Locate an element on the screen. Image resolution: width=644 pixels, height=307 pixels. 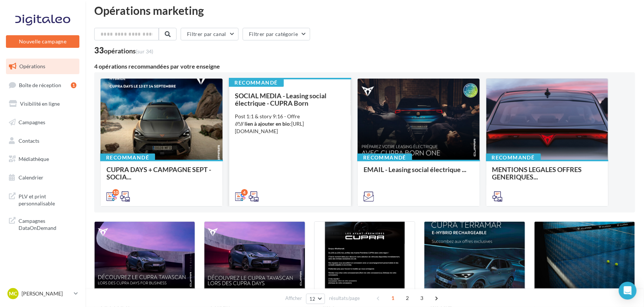
span: résultats/page is located at coordinates (344, 298).